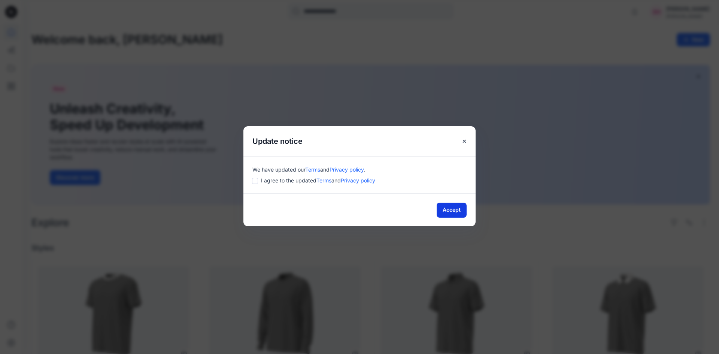  I want to click on span: I agree to the updated, so click(318, 180).